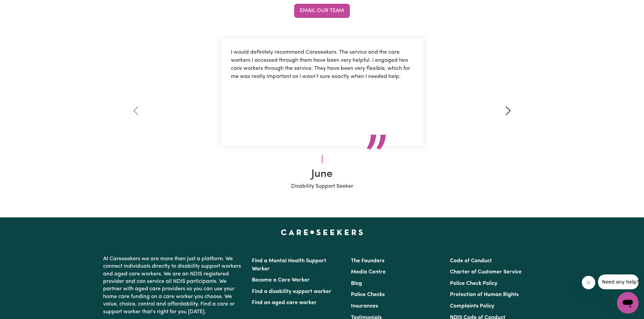 The image size is (644, 319). I want to click on a: Code of Conduct, so click(471, 261).